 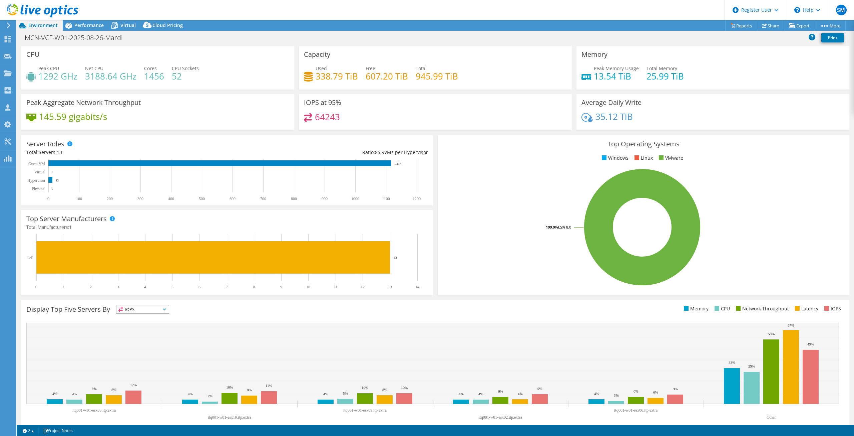 What do you see at coordinates (294, 199) in the screenshot?
I see `text: 800` at bounding box center [294, 199].